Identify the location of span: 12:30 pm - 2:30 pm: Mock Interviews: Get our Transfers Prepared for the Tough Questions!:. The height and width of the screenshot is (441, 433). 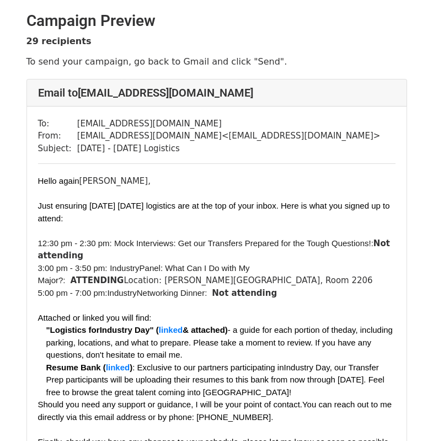
(206, 243).